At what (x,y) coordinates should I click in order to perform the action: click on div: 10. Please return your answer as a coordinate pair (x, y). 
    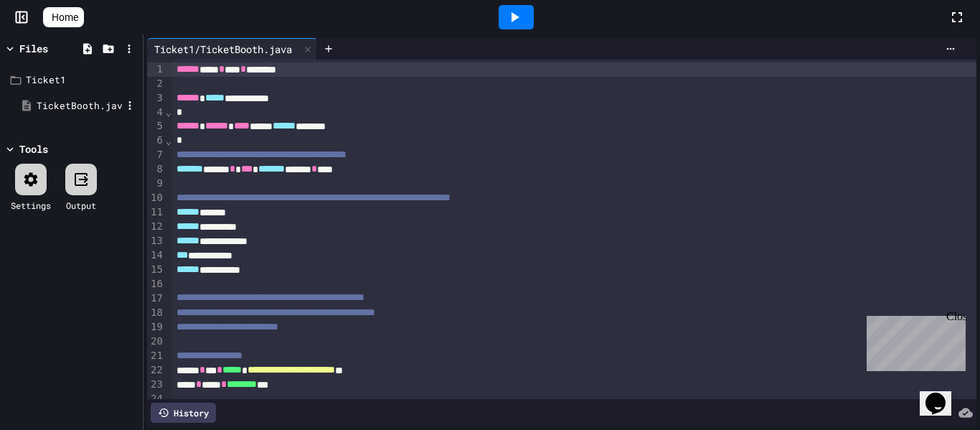
    Looking at the image, I should click on (155, 198).